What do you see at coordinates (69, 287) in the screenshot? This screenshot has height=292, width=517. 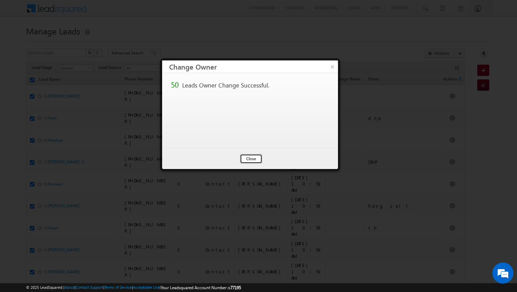 I see `a: About` at bounding box center [69, 287].